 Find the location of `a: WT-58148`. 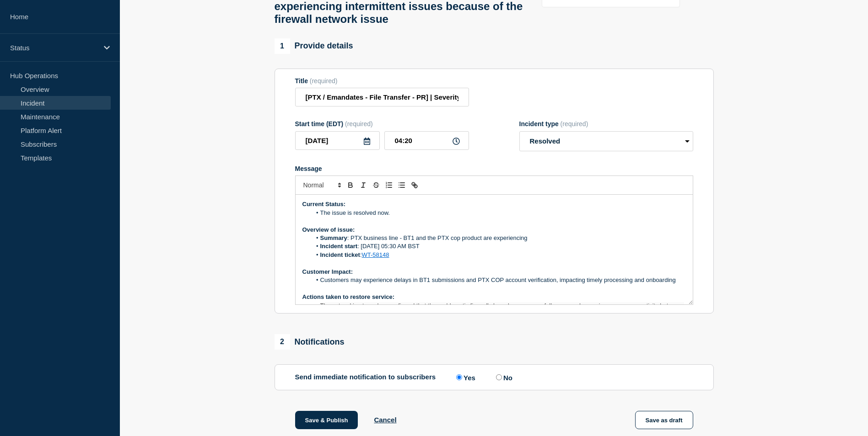

a: WT-58148 is located at coordinates (376, 254).